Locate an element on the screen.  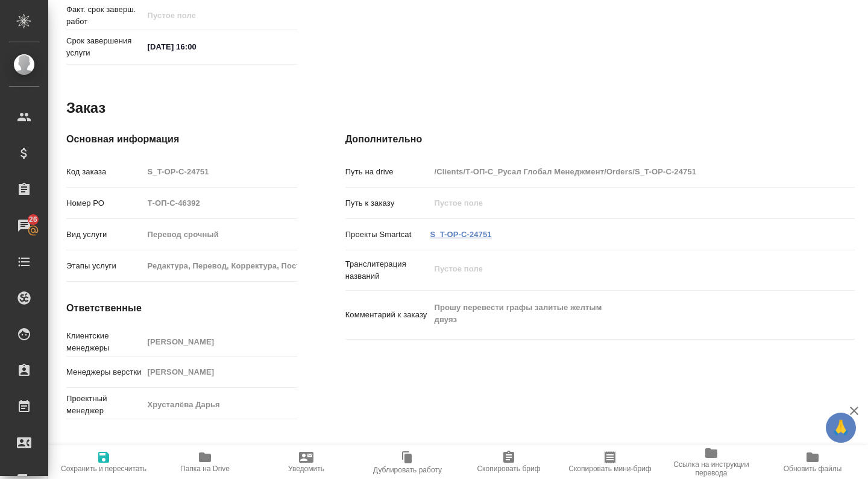
p: Проекты Smartcat is located at coordinates (387, 235).